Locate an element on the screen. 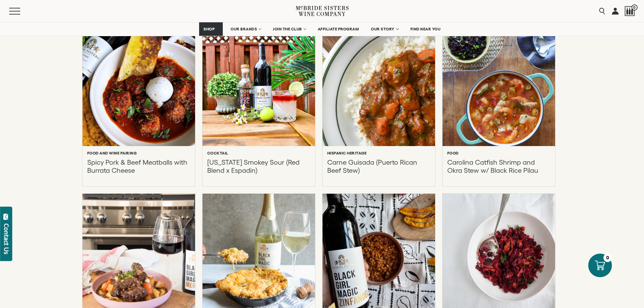 The height and width of the screenshot is (308, 644). span: FIND NEAR YOU is located at coordinates (426, 29).